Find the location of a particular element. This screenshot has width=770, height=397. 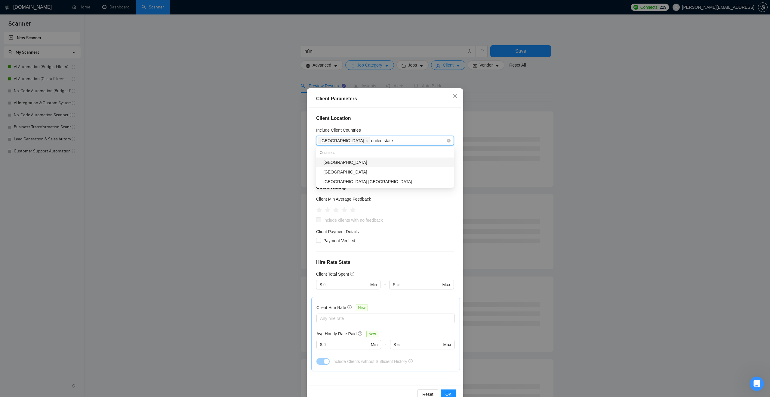

h5: Client Min Average Feedback is located at coordinates (344, 199).